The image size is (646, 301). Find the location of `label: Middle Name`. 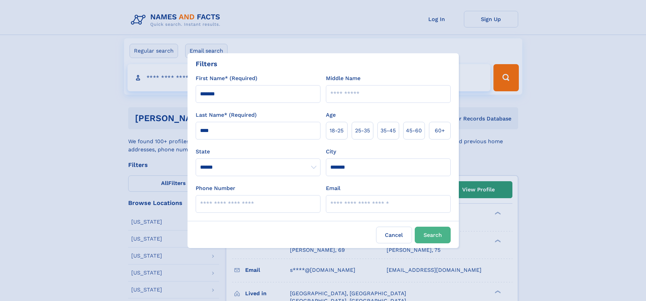

label: Middle Name is located at coordinates (343, 78).